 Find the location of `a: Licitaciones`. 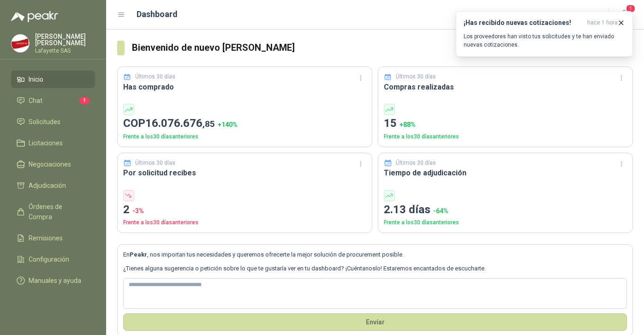

a: Licitaciones is located at coordinates (53, 143).